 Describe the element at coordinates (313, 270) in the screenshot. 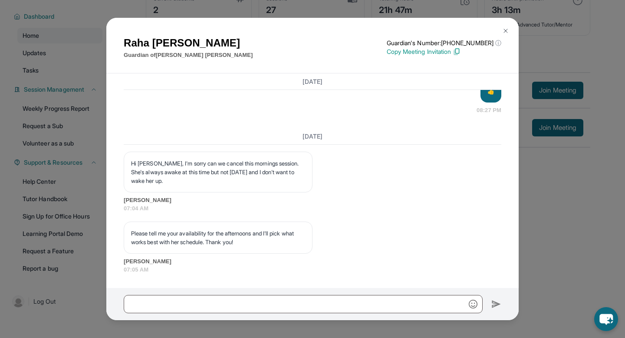

I see `span: 07:05 AM` at that location.